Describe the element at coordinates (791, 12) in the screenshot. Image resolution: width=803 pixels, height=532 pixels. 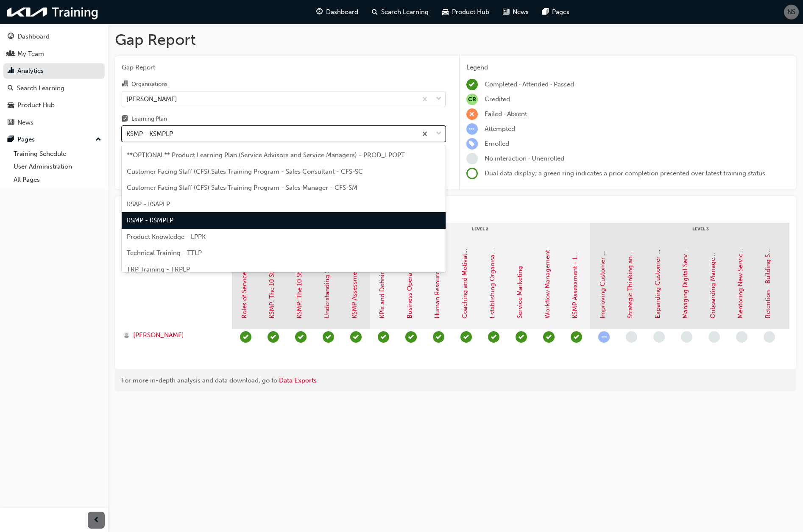
I see `span: NS` at that location.